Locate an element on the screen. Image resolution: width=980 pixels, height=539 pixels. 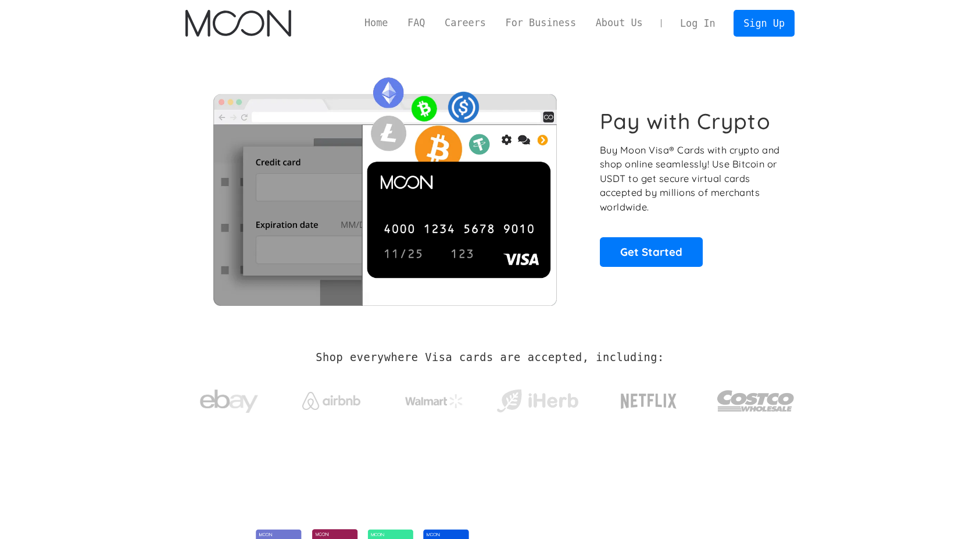
a: iHerb is located at coordinates (537, 398).